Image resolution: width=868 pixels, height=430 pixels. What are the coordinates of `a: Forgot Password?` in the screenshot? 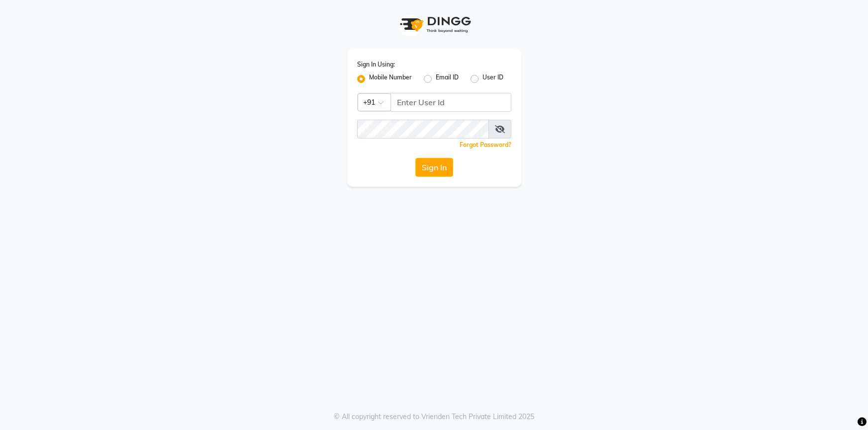 It's located at (485, 145).